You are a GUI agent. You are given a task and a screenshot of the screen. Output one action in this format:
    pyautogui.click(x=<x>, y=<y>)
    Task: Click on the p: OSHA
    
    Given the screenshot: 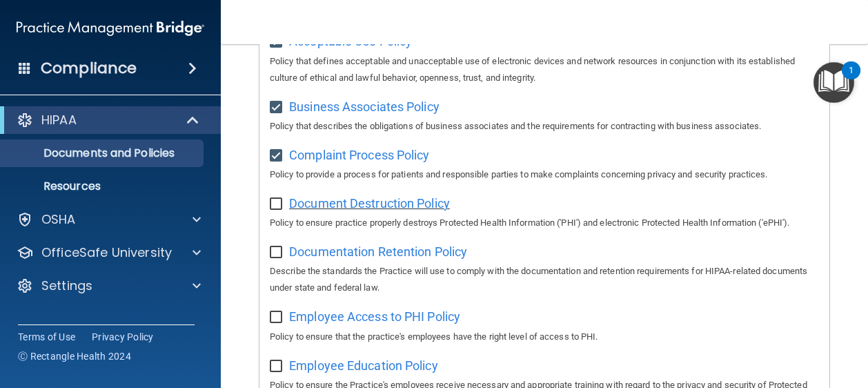 What is the action you would take?
    pyautogui.click(x=59, y=220)
    